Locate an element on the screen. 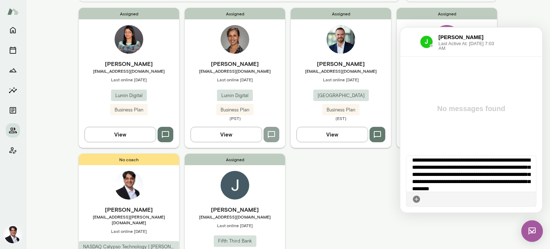  span: No coach is located at coordinates (129, 159).